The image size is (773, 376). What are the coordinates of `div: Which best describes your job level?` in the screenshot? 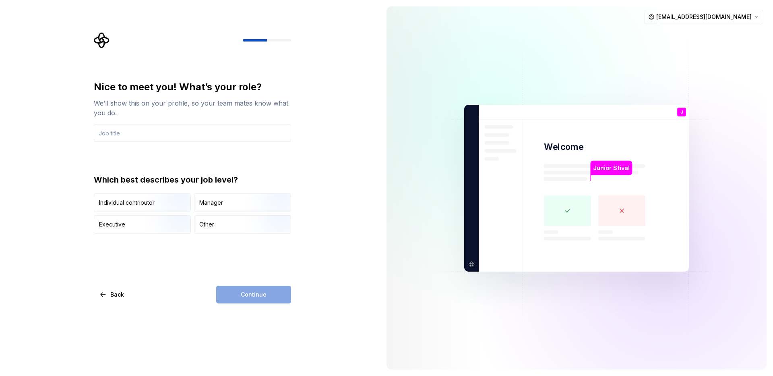 It's located at (192, 180).